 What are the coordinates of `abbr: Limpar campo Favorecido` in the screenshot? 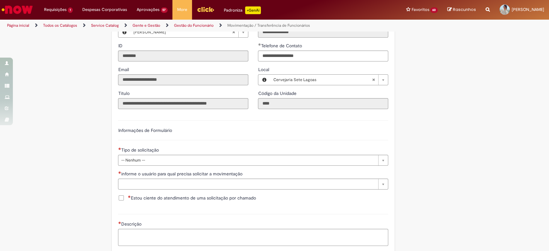 It's located at (234, 32).